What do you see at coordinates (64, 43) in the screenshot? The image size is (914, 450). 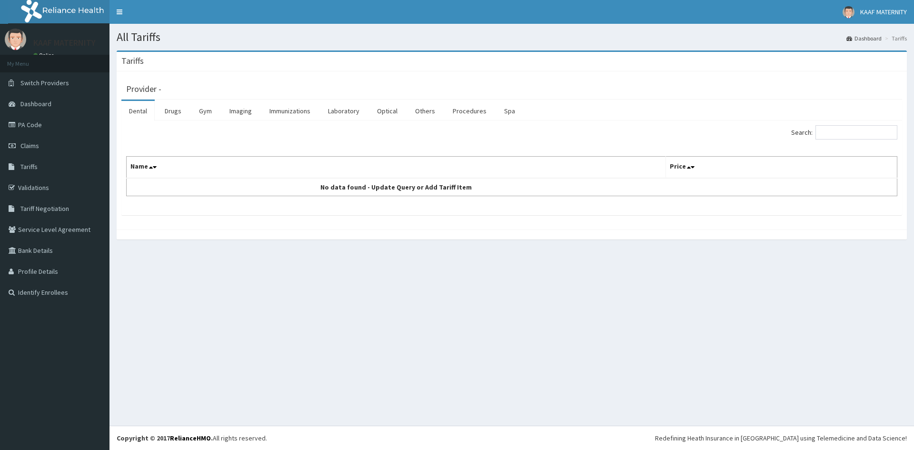 I see `p: KAAF MATERNITY` at bounding box center [64, 43].